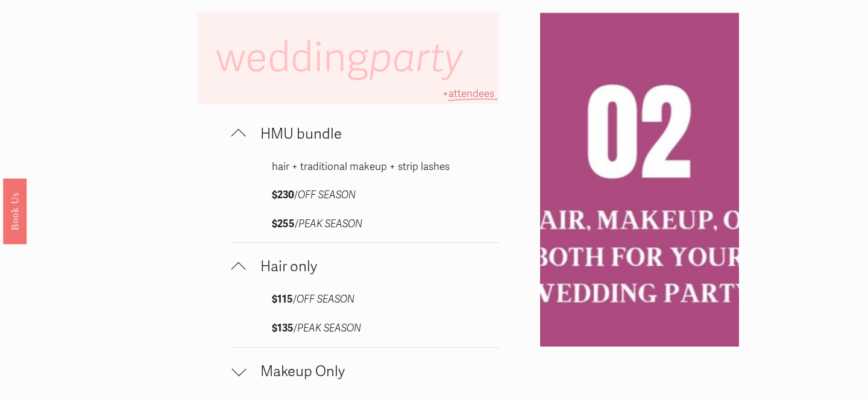 The width and height of the screenshot is (868, 399). What do you see at coordinates (366, 318) in the screenshot?
I see `div: Hair only` at bounding box center [366, 318].